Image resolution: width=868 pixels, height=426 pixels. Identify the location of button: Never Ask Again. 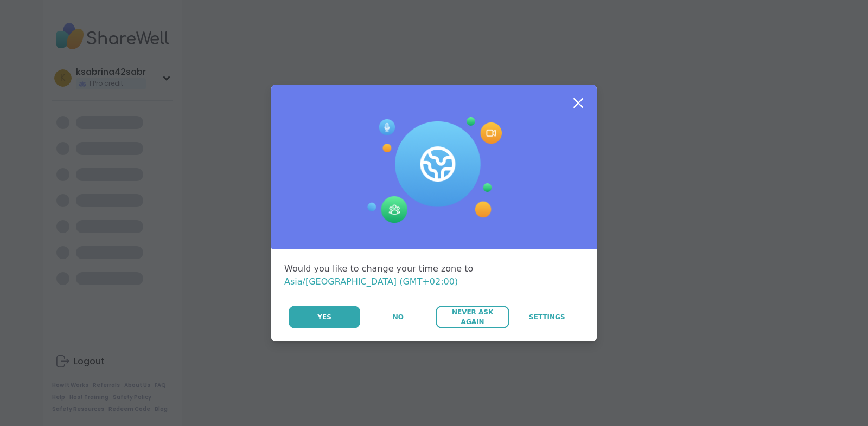
(472, 317).